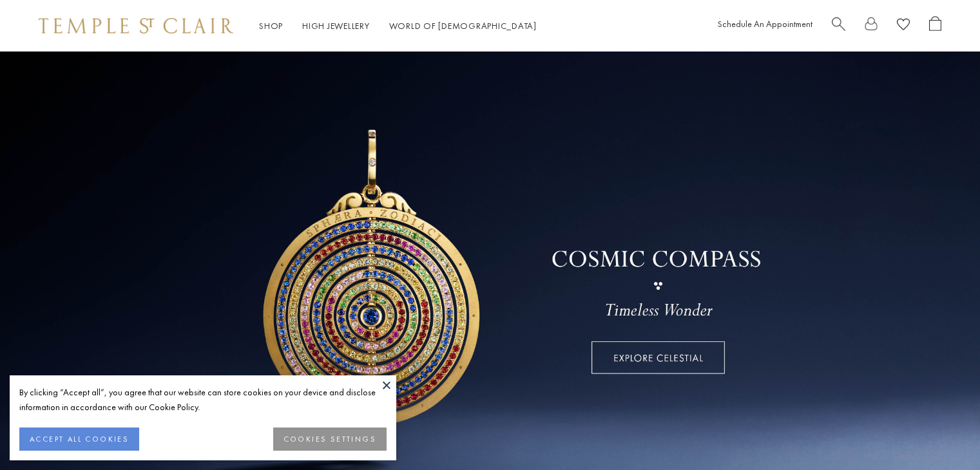 Image resolution: width=980 pixels, height=470 pixels. I want to click on div: By clicking “Accept all”, you agree that our website can store cookies on your device and disclos..., so click(203, 400).